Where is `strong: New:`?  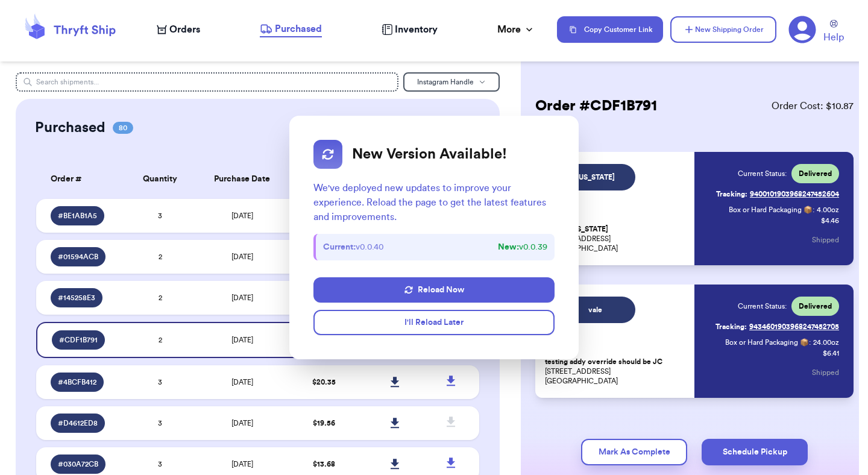 strong: New: is located at coordinates (508, 247).